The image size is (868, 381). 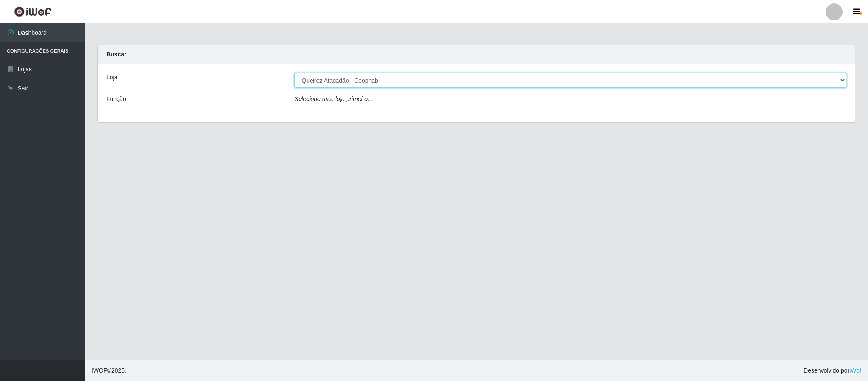 What do you see at coordinates (855, 370) in the screenshot?
I see `a: iWof` at bounding box center [855, 370].